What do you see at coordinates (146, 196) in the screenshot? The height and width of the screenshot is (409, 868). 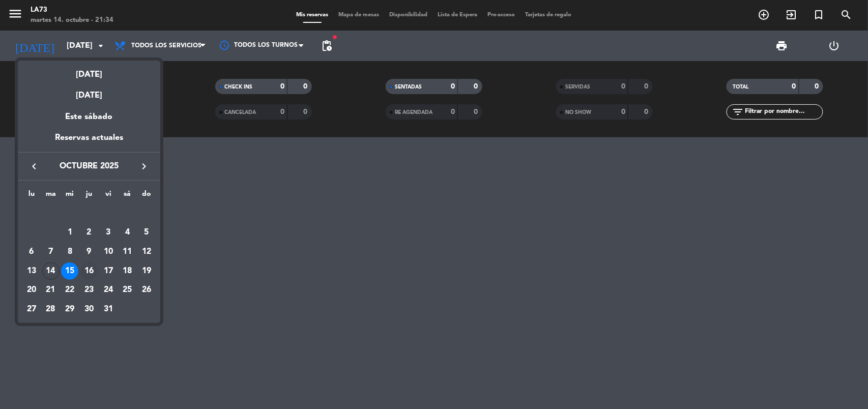 I see `th: domingo` at bounding box center [146, 196].